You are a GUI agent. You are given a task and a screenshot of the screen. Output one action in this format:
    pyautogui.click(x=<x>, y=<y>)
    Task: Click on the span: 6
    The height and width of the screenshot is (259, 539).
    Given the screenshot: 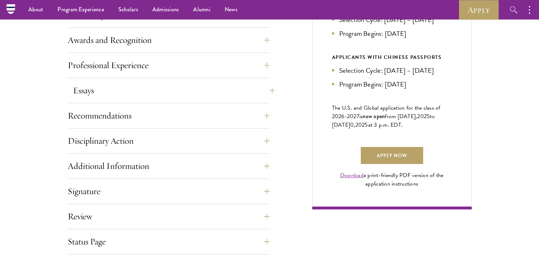 What is the action you would take?
    pyautogui.click(x=343, y=116)
    